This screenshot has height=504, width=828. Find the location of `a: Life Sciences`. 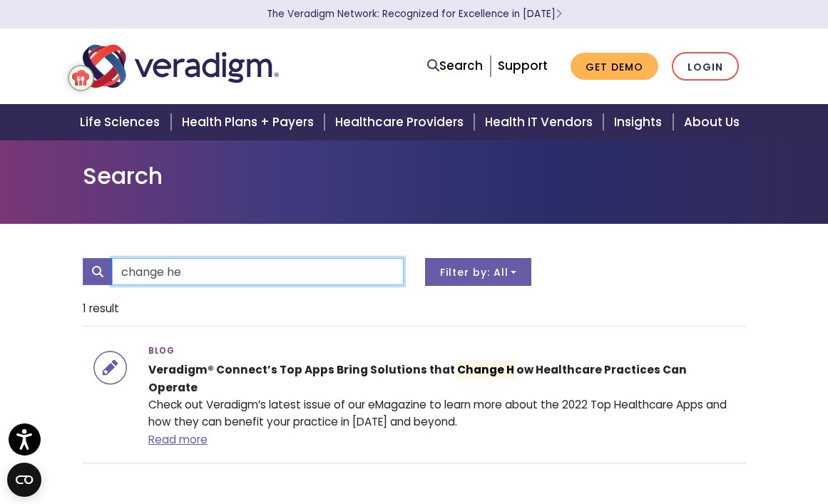

a: Life Sciences is located at coordinates (122, 122).